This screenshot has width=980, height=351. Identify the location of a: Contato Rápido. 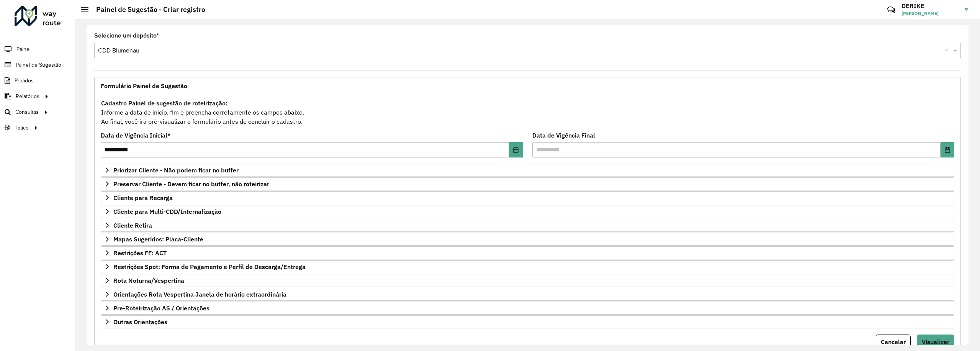
(891, 10).